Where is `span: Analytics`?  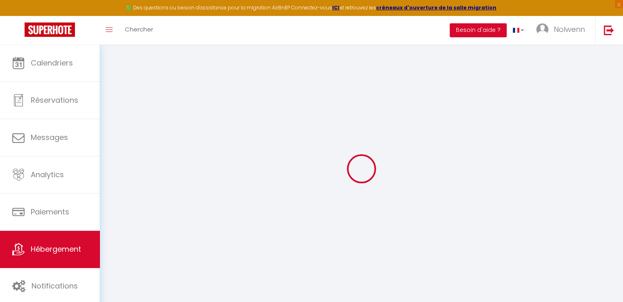 span: Analytics is located at coordinates (47, 175).